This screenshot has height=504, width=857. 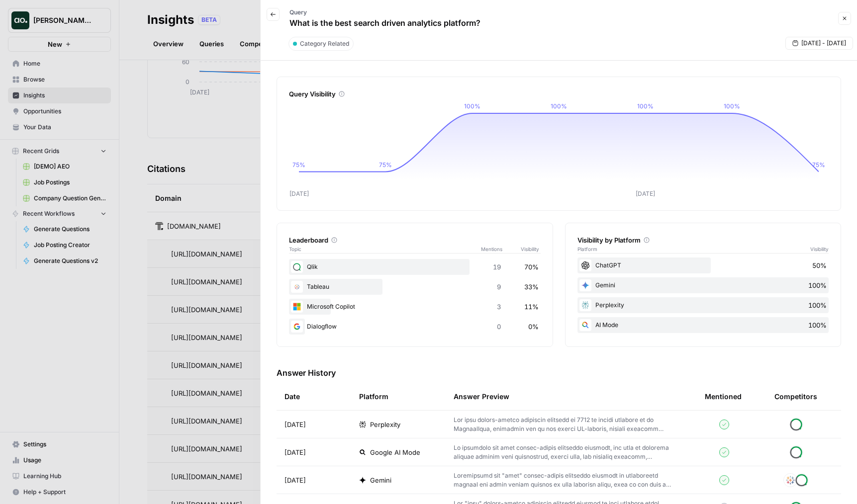 What do you see at coordinates (395, 452) in the screenshot?
I see `span: Google AI Mode` at bounding box center [395, 452].